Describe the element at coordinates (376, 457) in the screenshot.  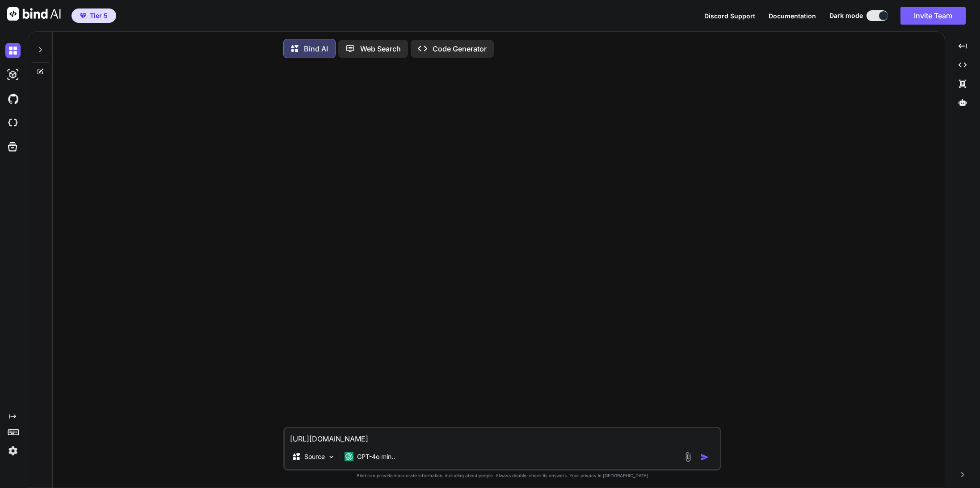
I see `p: GPT-4o min..` at that location.